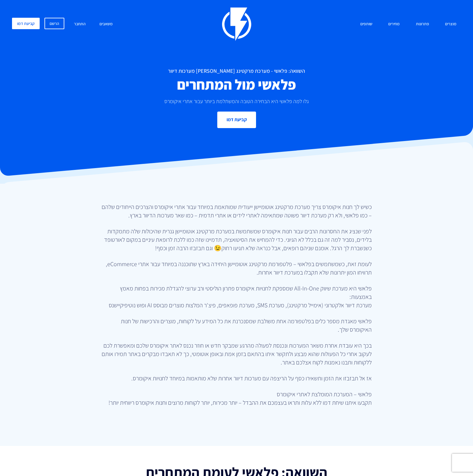 The image size is (473, 476). Describe the element at coordinates (236, 239) in the screenshot. I see `p: לפני שנציג את החסרונות הרבים עבור חנות איקומרס שמשתמשת במערכת מרקטינג אוטומיישן גנרית שהיכולות של...` at that location.